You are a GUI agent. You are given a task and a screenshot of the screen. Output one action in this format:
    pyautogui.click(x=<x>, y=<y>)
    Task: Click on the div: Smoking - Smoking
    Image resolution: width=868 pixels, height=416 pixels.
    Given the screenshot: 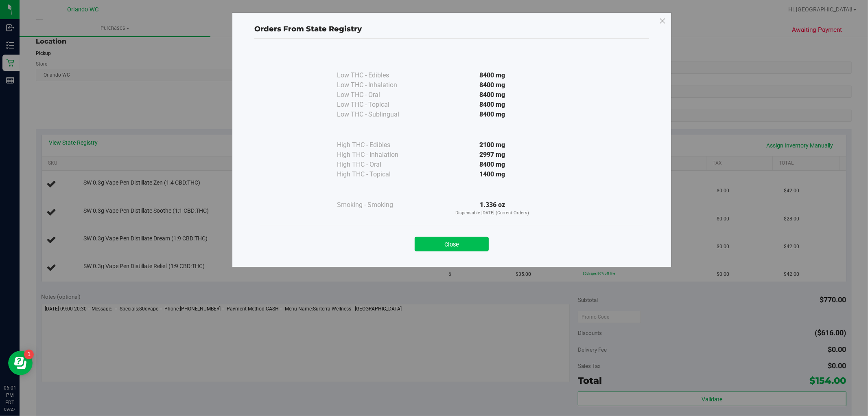 What is the action you would take?
    pyautogui.click(x=378, y=205)
    